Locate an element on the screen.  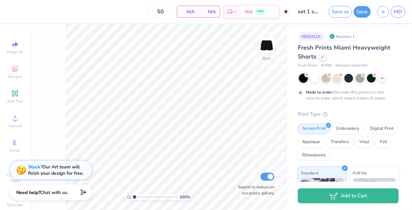
div: # 509312A is located at coordinates (311, 36).